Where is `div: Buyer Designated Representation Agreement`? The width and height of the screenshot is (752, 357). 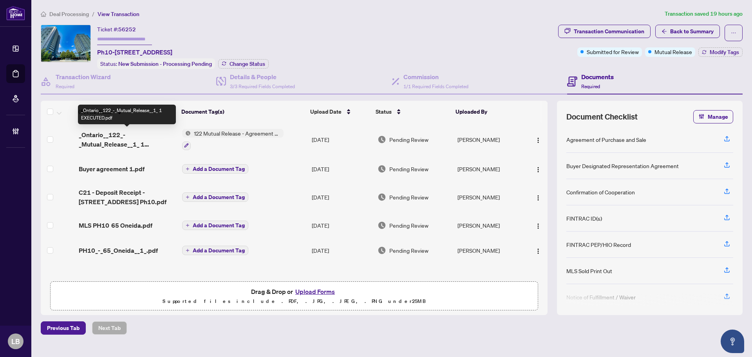 div: Buyer Designated Representation Agreement is located at coordinates (622, 166).